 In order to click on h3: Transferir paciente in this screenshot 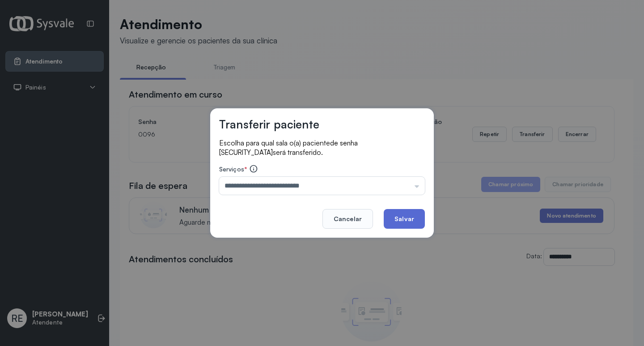, I will do `click(269, 124)`.